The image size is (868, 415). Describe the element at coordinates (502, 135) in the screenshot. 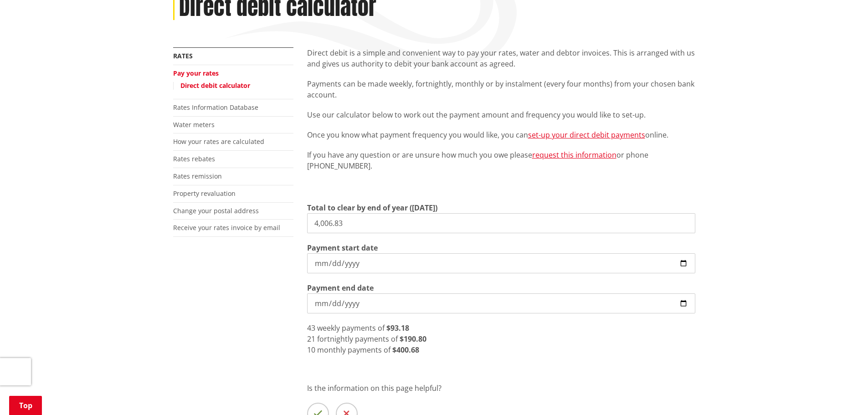

I see `p: Once you know what payment frequency you would like, you can online.` at that location.